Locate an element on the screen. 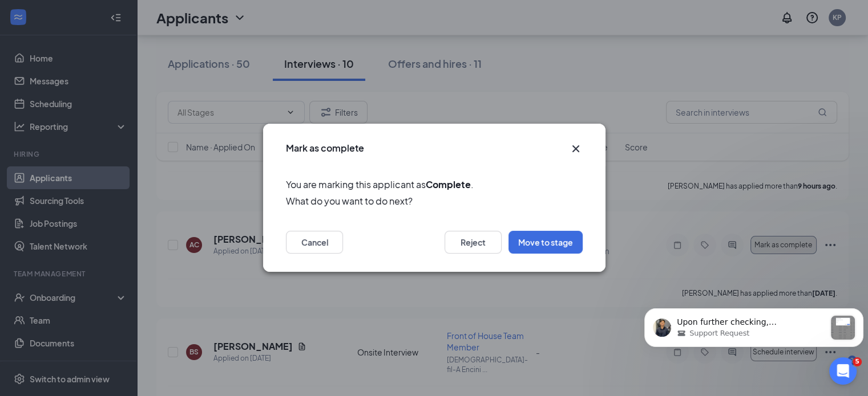  button: Move to stage is located at coordinates (546, 242).